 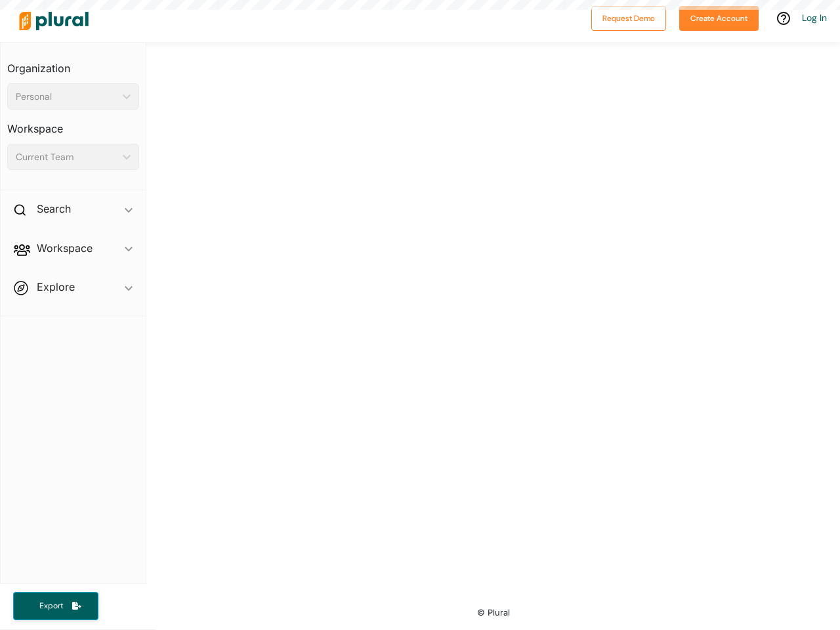 What do you see at coordinates (66, 96) in the screenshot?
I see `div: Personal` at bounding box center [66, 96].